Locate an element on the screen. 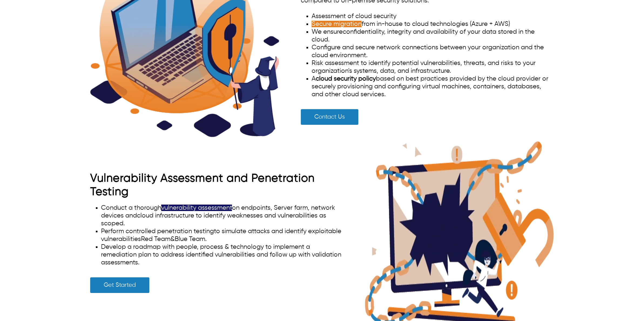 The image size is (644, 321). span: cloud infrastructure to identify weaknesses and vulnerabilities as scoped. is located at coordinates (213, 219).